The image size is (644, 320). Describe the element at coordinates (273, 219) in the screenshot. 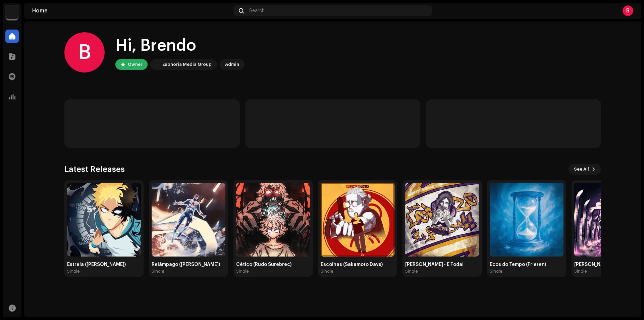

I see `img: 76e7bed7-cc0e-44fe-8761-32815081ec14` at that location.